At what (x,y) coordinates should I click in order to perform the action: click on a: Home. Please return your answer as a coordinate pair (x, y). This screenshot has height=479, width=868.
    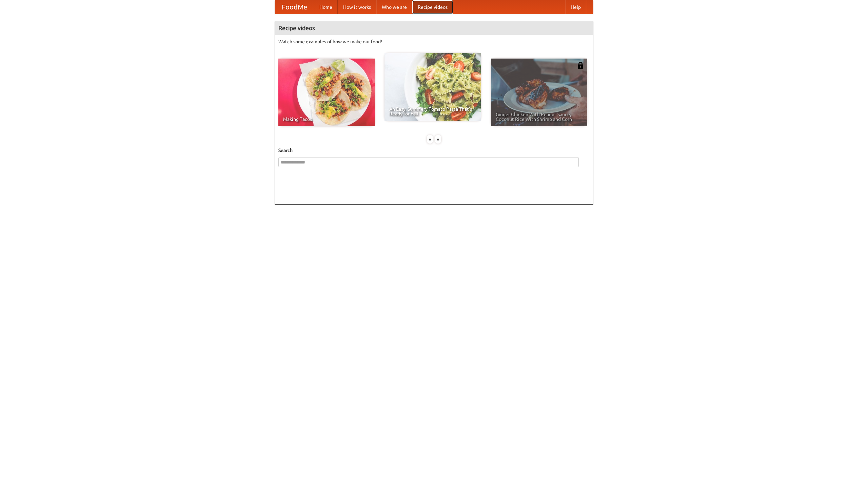
    Looking at the image, I should click on (326, 7).